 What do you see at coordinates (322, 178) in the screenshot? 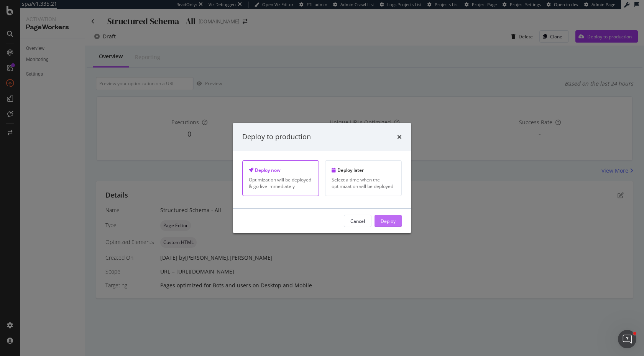
I see `div: modal` at bounding box center [322, 178].